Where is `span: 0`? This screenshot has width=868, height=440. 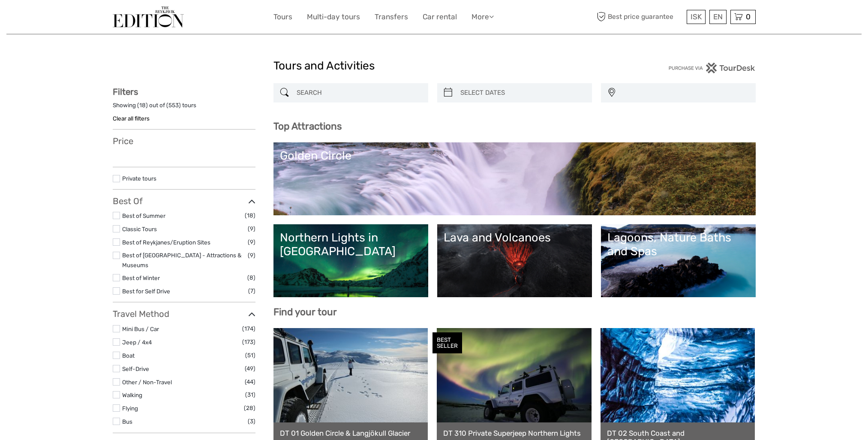 span: 0 is located at coordinates (747, 17).